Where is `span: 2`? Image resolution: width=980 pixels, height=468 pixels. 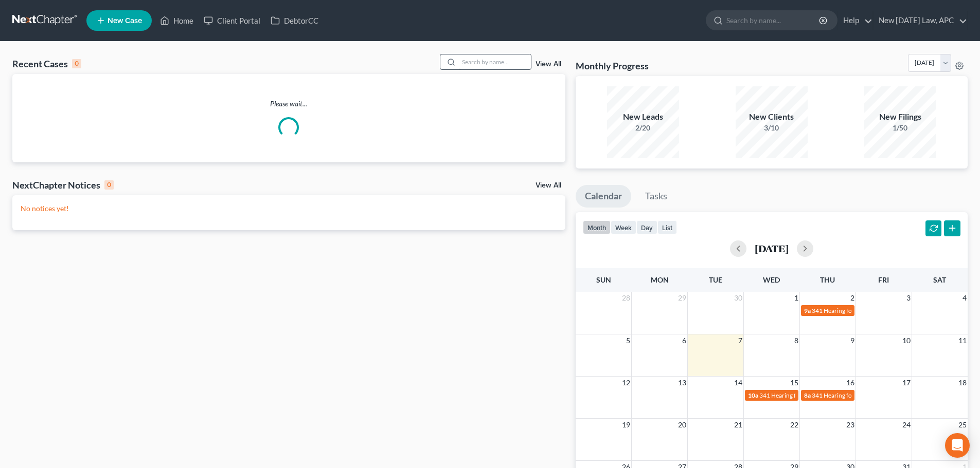
span: 2 is located at coordinates (852, 298).